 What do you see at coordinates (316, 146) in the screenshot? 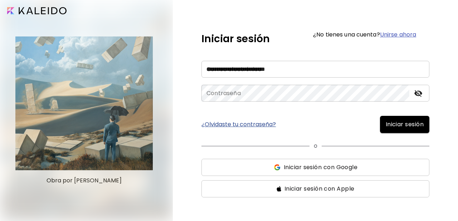
I see `p: o` at bounding box center [316, 146].